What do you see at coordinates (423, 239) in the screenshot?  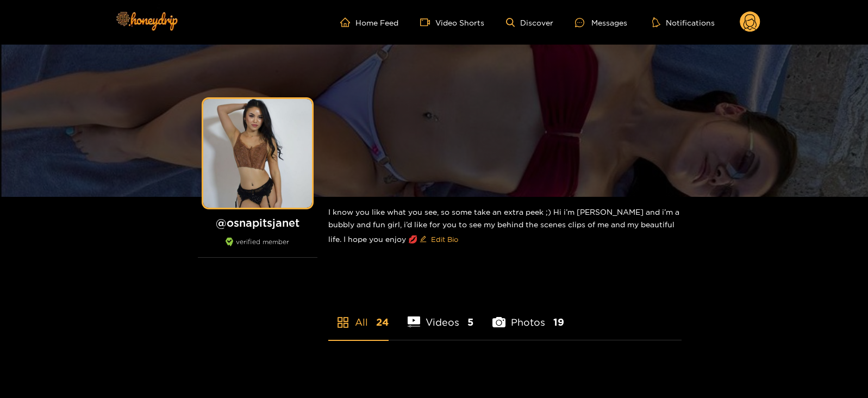 I see `span: edit` at bounding box center [423, 239].